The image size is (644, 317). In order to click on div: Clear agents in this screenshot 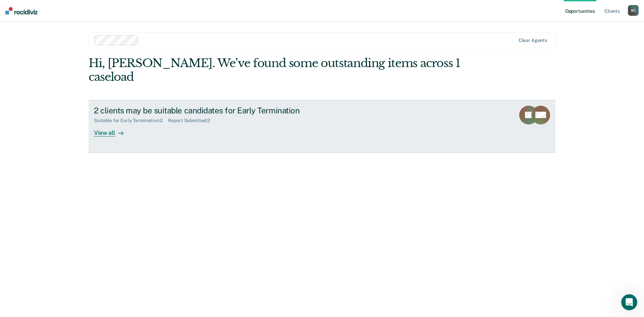, I will do `click(533, 40)`.